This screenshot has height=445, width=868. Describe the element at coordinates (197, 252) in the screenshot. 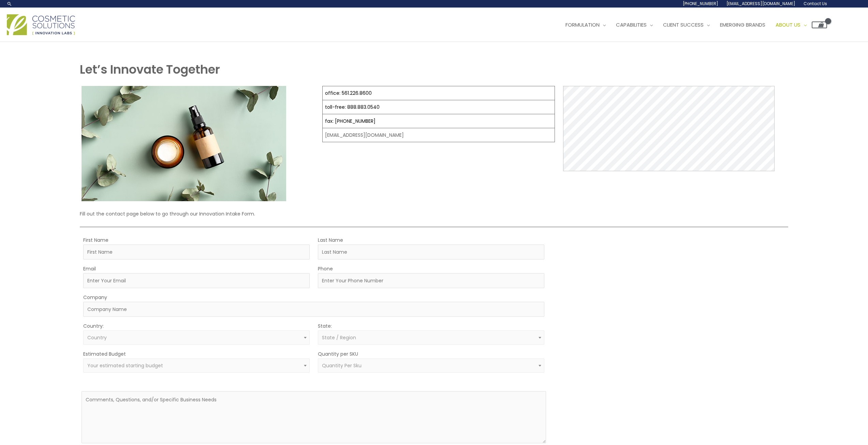

I see `input: First Name` at that location.